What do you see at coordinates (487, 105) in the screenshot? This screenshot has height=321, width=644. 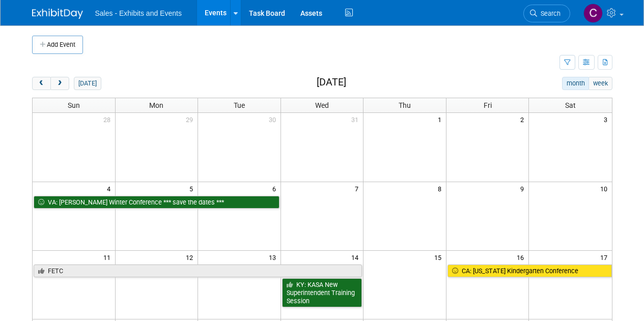 I see `span: Fri` at bounding box center [487, 105].